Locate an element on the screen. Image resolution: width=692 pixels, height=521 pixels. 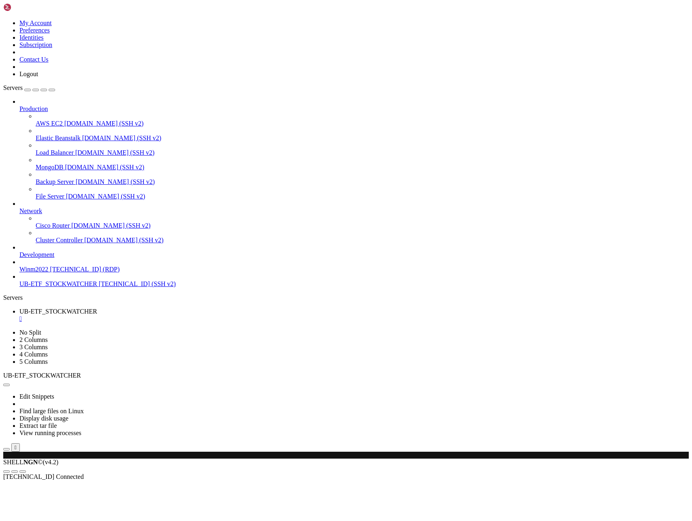
a: Subscription is located at coordinates (36, 45).